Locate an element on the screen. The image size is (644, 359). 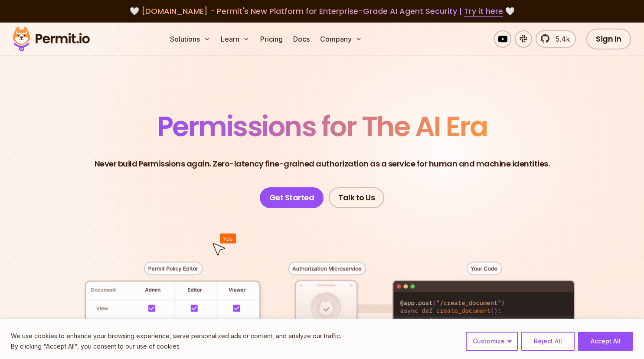
button: Reject All is located at coordinates (548, 341).